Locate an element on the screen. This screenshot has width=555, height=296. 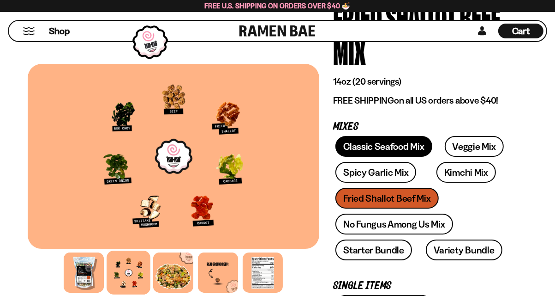
a: Kimchi Mix is located at coordinates (466, 172).